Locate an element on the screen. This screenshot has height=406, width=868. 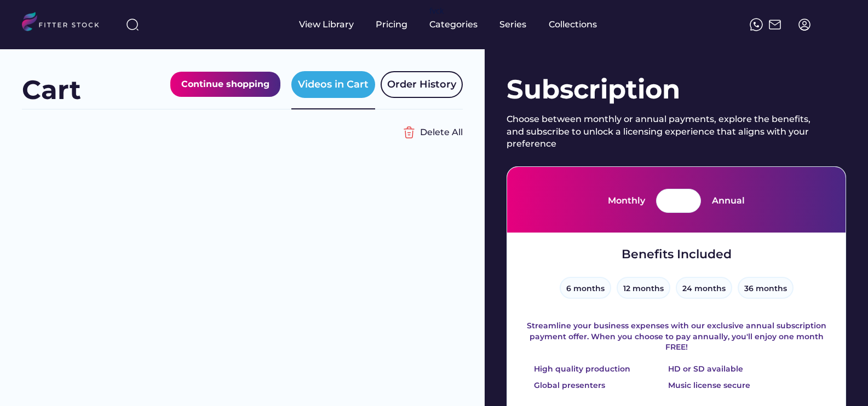
div: Monthly is located at coordinates (627, 201).